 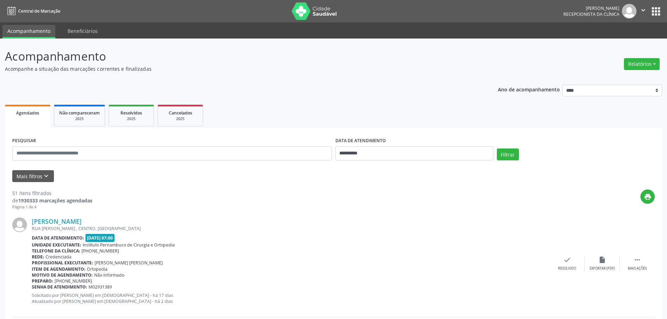 What do you see at coordinates (180, 113) in the screenshot?
I see `span: Cancelados` at bounding box center [180, 113].